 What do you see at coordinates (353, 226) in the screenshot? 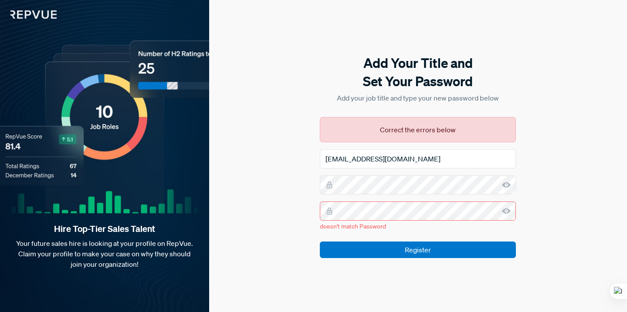
I see `span: doesn't match Password` at bounding box center [353, 226].